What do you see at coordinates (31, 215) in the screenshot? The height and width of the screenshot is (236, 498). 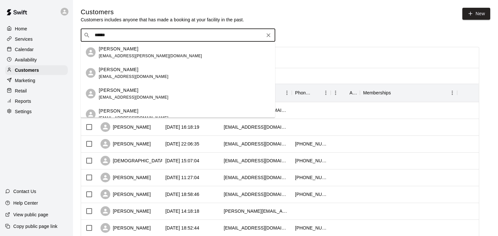 I see `p: View public page` at bounding box center [31, 215].